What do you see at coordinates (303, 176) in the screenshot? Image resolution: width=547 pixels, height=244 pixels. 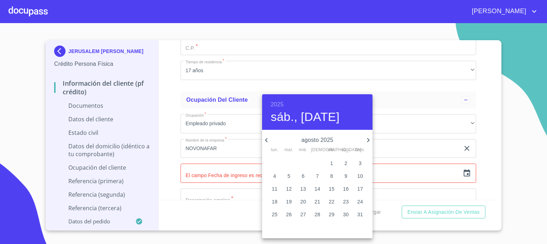 I see `p: 6` at bounding box center [303, 176].